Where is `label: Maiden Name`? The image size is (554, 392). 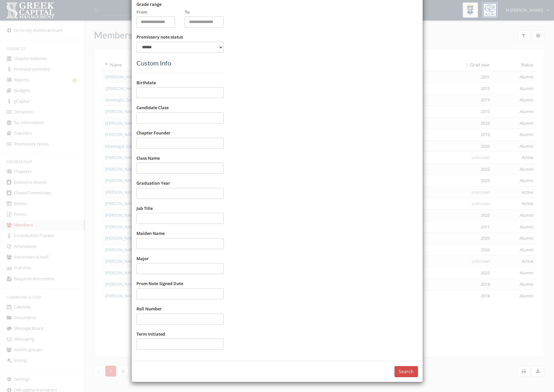 label: Maiden Name is located at coordinates (150, 233).